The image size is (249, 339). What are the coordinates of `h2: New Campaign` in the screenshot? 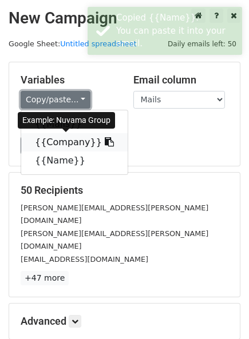 It's located at (124, 18).